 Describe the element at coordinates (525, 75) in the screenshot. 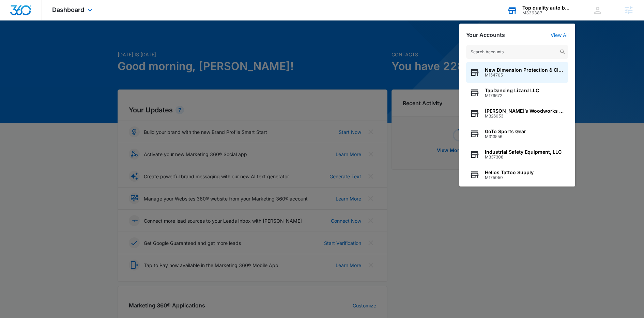

I see `span: M154705` at that location.